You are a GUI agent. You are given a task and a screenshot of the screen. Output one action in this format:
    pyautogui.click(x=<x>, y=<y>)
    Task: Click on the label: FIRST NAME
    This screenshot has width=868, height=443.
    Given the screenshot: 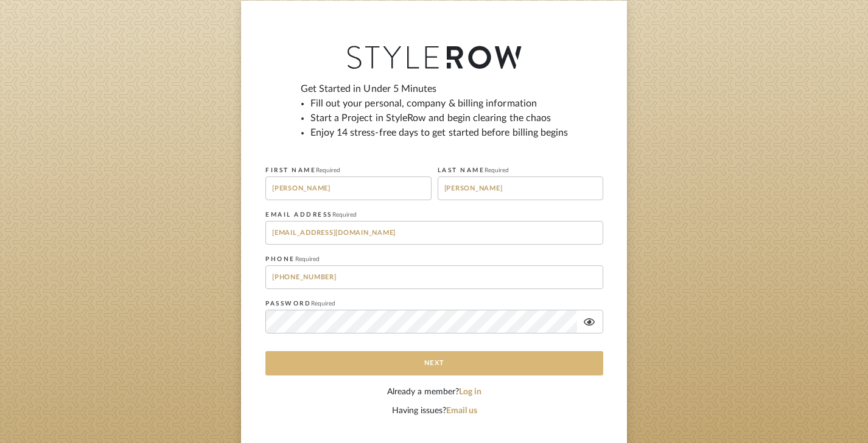 What is the action you would take?
    pyautogui.click(x=302, y=170)
    